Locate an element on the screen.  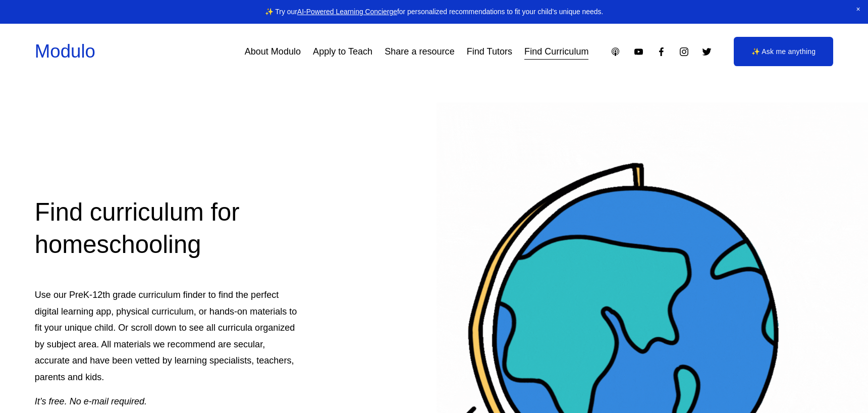
a: Share a resource is located at coordinates (419, 51).